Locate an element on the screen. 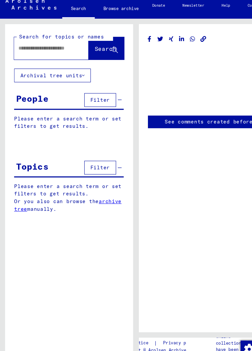 This screenshot has width=252, height=351. div: Topics is located at coordinates (30, 160).